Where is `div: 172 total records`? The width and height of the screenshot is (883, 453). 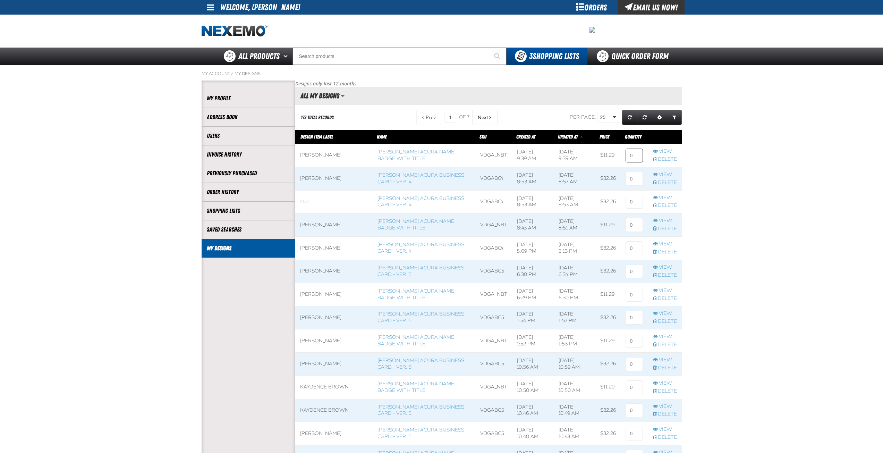 div: 172 total records is located at coordinates (317, 117).